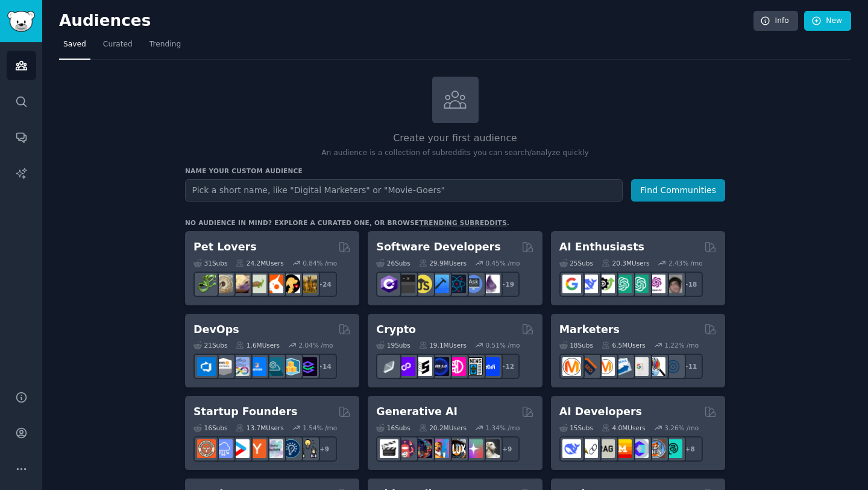 This screenshot has width=868, height=490. I want to click on img: AItoolsCatalog, so click(605, 284).